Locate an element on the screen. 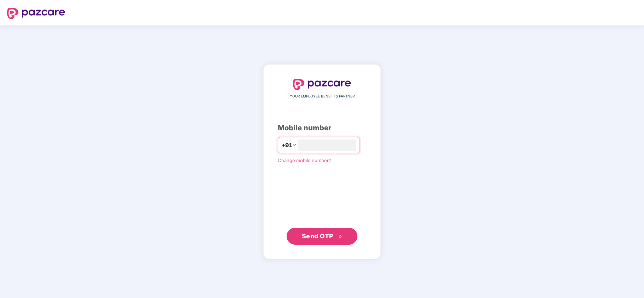 This screenshot has height=298, width=644. span: Send OTP is located at coordinates (317, 236).